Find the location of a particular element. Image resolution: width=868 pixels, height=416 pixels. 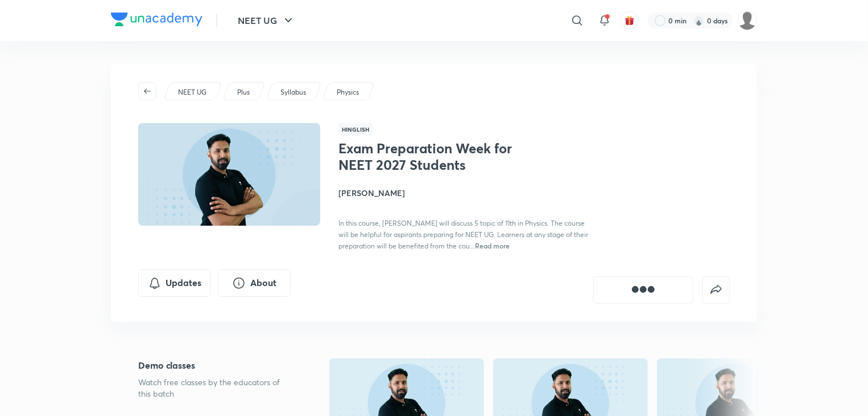

img: Sakshi is located at coordinates (748, 20).